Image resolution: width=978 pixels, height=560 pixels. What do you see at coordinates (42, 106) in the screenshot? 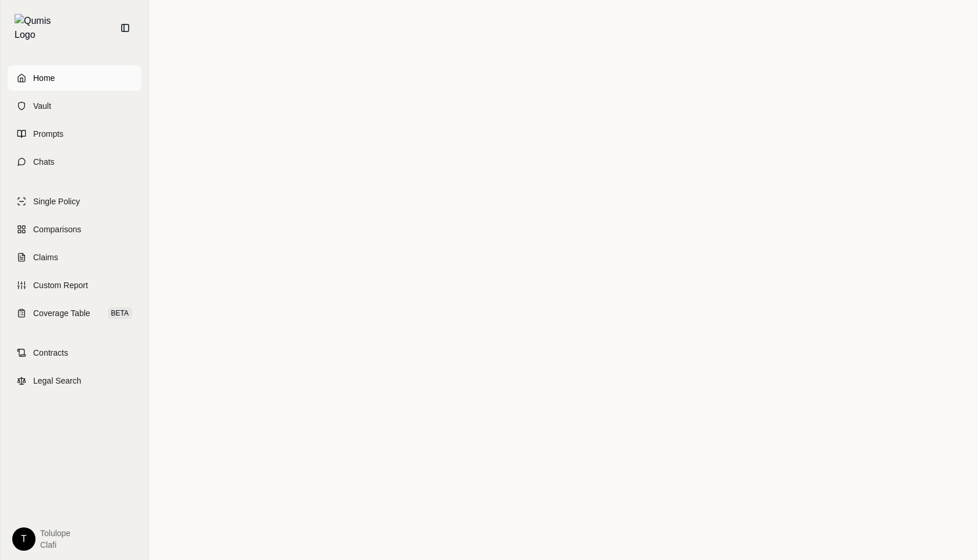
I see `span: Vault` at bounding box center [42, 106].